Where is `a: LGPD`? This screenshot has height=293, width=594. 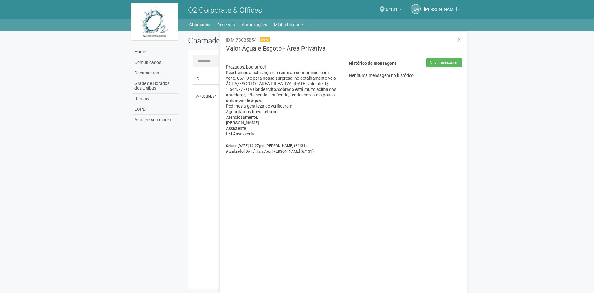 a: LGPD is located at coordinates (156, 109).